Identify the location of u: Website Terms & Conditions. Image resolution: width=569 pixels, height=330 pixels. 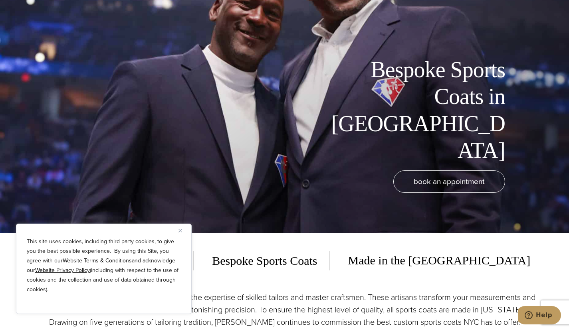
(97, 260).